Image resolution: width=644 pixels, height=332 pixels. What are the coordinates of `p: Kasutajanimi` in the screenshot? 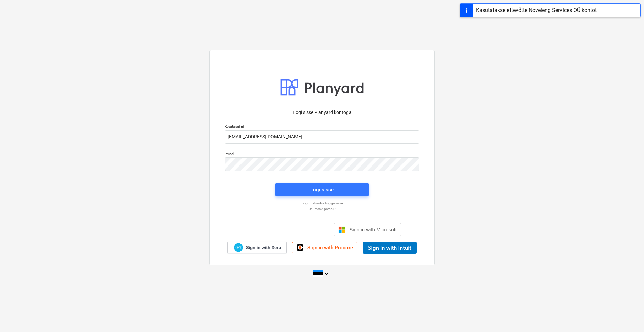 It's located at (322, 127).